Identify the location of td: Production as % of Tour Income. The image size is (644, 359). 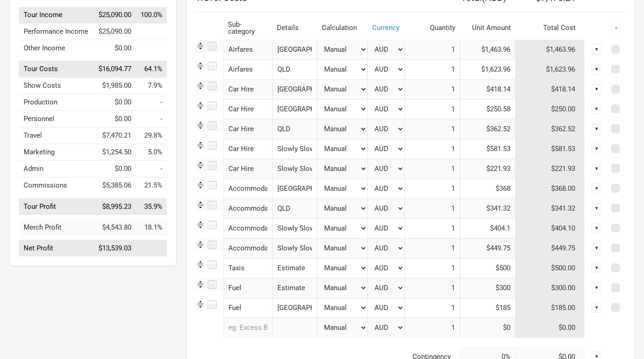
(151, 103).